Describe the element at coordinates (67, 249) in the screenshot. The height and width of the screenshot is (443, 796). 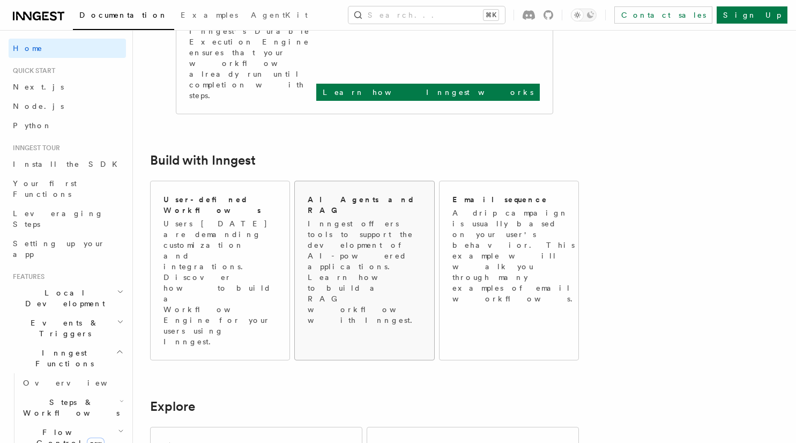
I see `a: Setting up your app` at that location.